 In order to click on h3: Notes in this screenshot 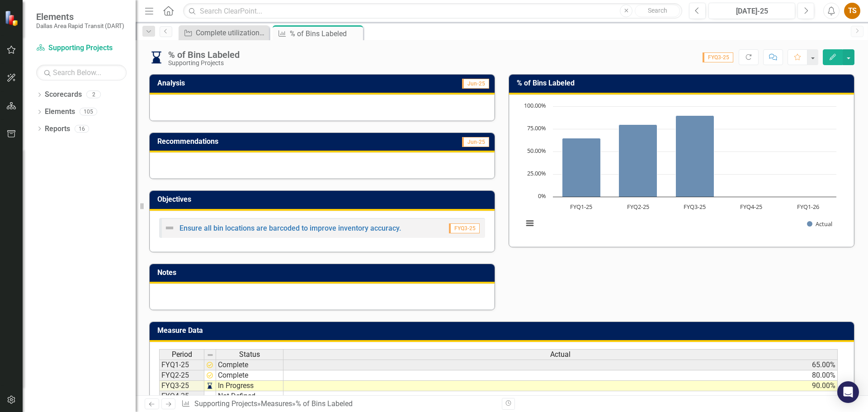, I will do `click(324, 273)`.